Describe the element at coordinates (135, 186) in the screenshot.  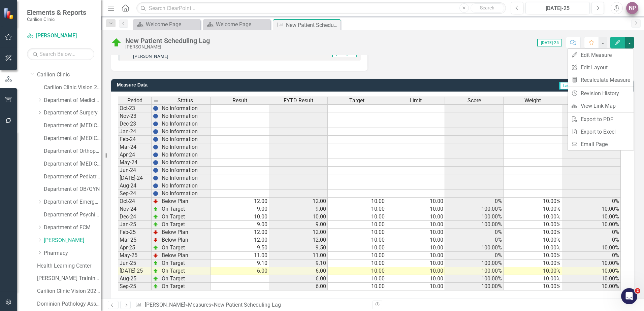
I see `td: Aug-24` at that location.